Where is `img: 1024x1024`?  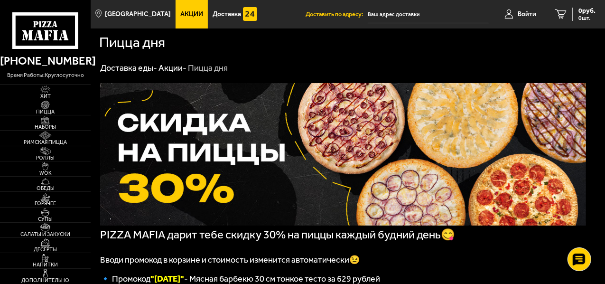
img: 1024x1024 is located at coordinates (343, 154).